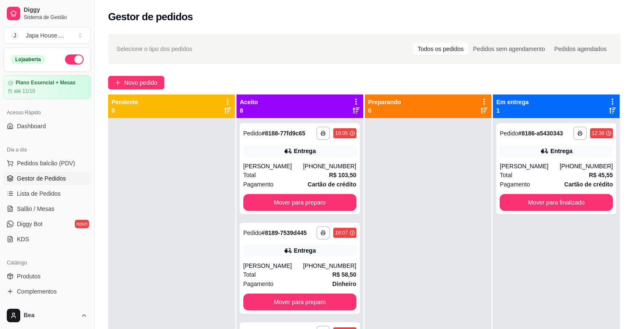 This screenshot has height=329, width=634. Describe the element at coordinates (46, 163) in the screenshot. I see `span: Pedidos balcão (PDV)` at that location.